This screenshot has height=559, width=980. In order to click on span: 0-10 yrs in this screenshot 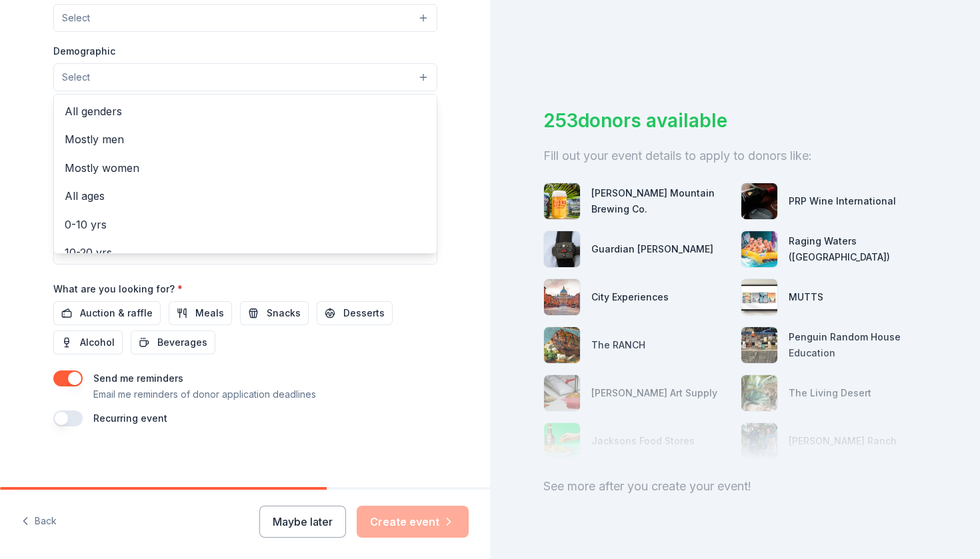, I will do `click(246, 225)`.